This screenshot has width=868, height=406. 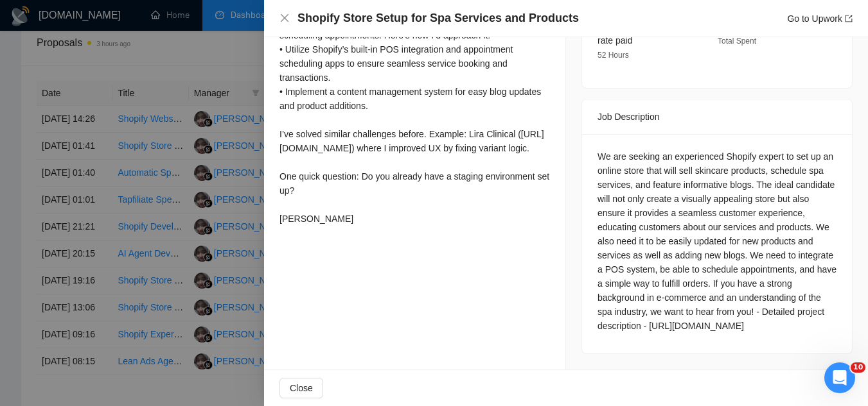 I want to click on span: 52 Hours, so click(x=613, y=55).